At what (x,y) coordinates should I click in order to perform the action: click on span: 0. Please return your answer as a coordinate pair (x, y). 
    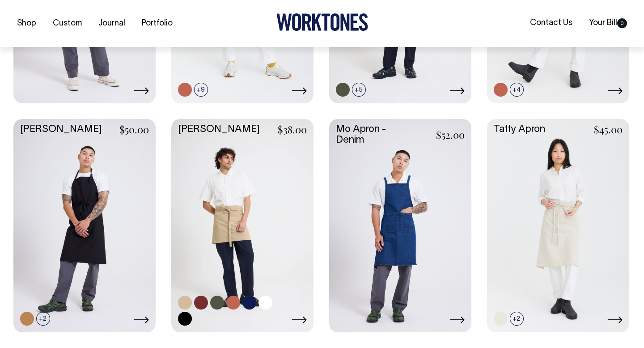
    Looking at the image, I should click on (622, 23).